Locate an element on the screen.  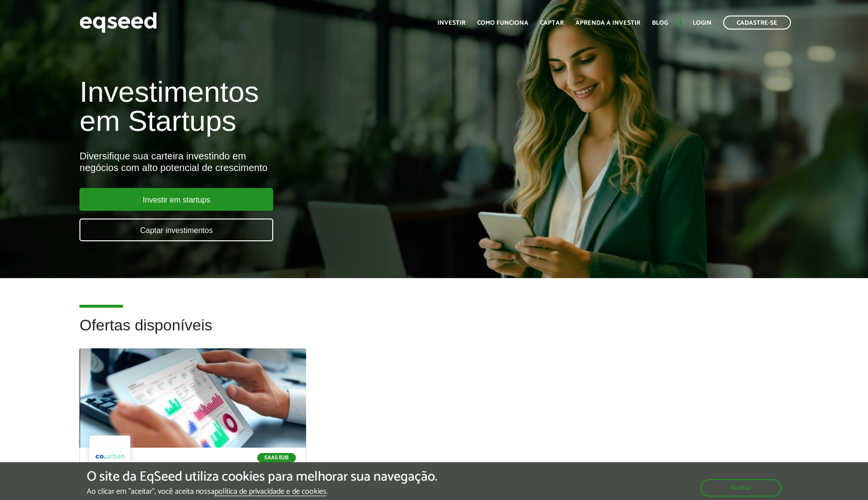
a: Captar is located at coordinates (552, 23).